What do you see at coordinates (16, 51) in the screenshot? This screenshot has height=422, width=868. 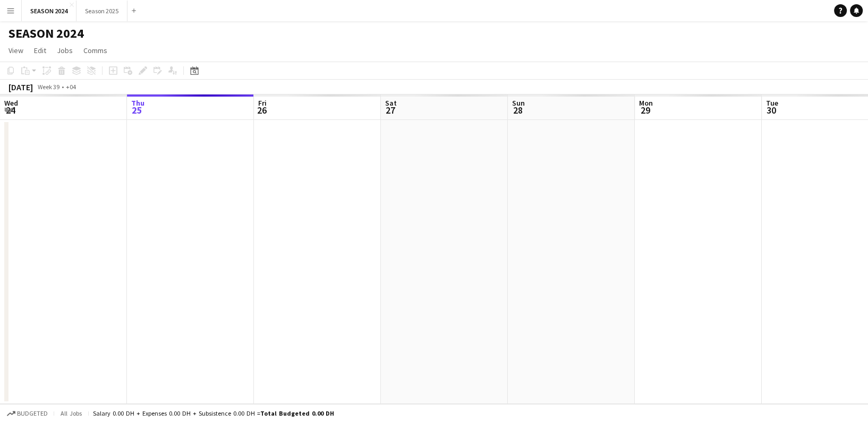 I see `span: View` at bounding box center [16, 51].